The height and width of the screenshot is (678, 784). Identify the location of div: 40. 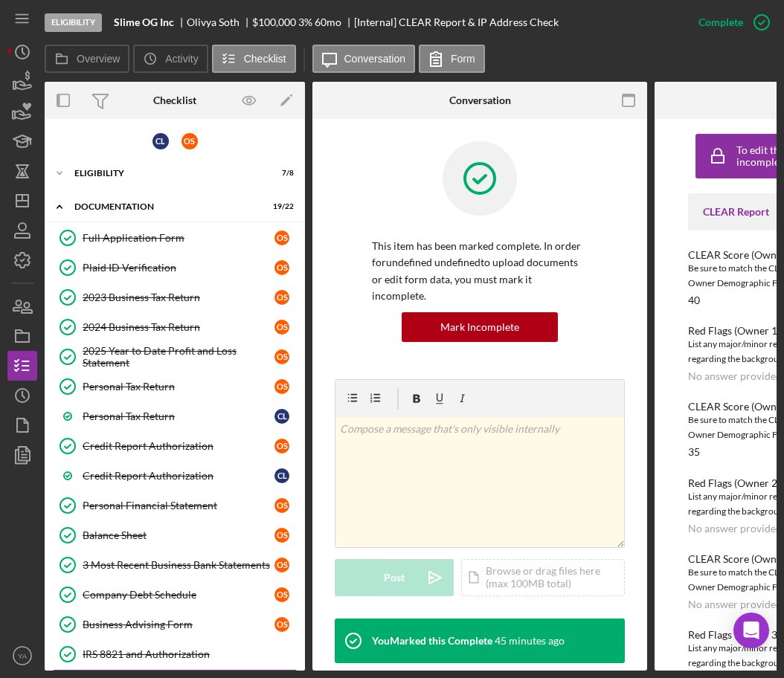
(694, 301).